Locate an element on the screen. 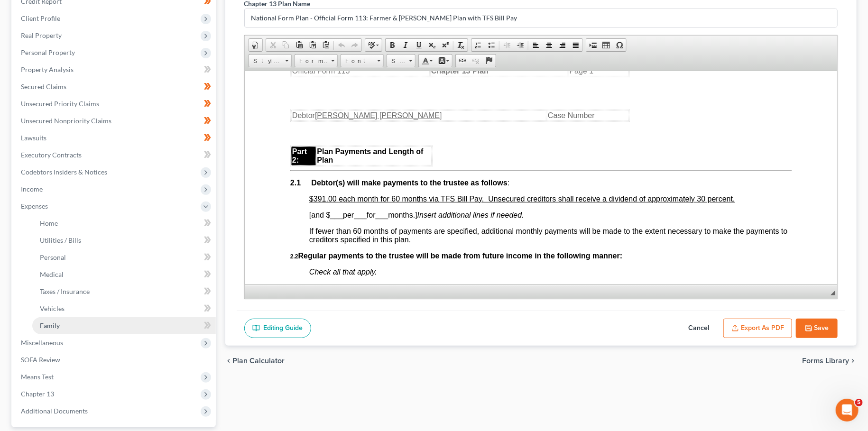  span: SOFA Review is located at coordinates (41, 360).